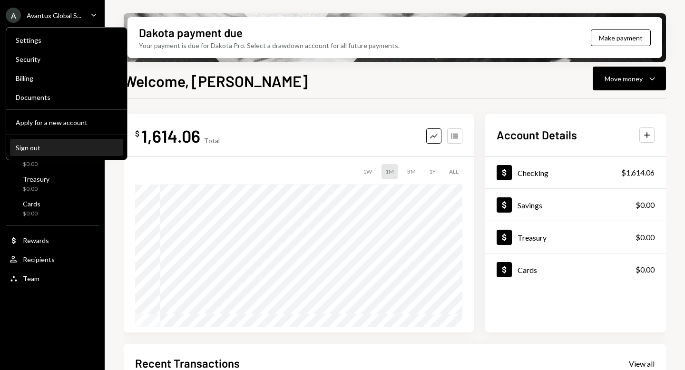  What do you see at coordinates (67, 40) in the screenshot?
I see `div: Settings` at bounding box center [67, 40].